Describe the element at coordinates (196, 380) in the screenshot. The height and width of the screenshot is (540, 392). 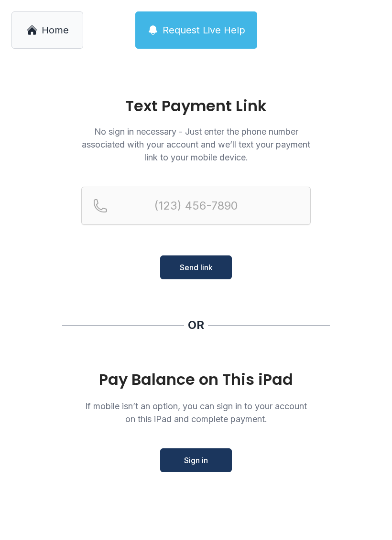
I see `div: Pay Balance on This iPad` at that location.